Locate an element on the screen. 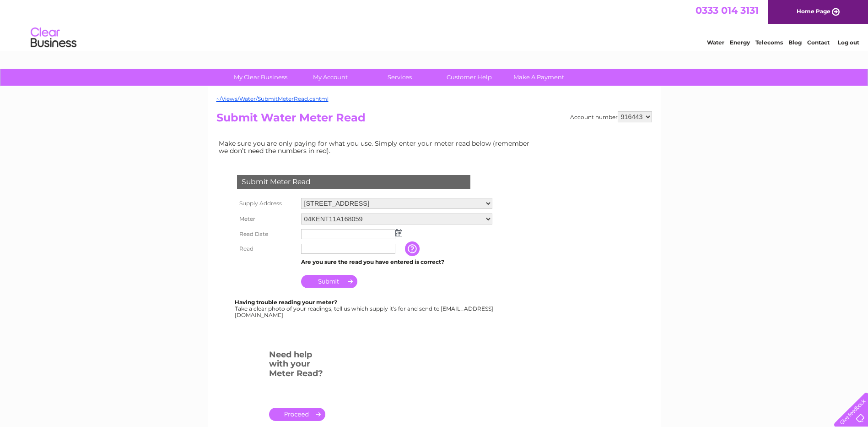 Image resolution: width=868 pixels, height=427 pixels. div: Submit Meter Read is located at coordinates (354, 182).